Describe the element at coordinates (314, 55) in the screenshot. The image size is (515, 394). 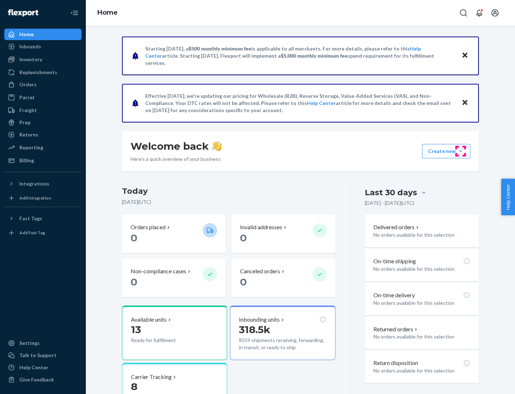
I see `span: $5,000 monthly minimum fee` at that location.